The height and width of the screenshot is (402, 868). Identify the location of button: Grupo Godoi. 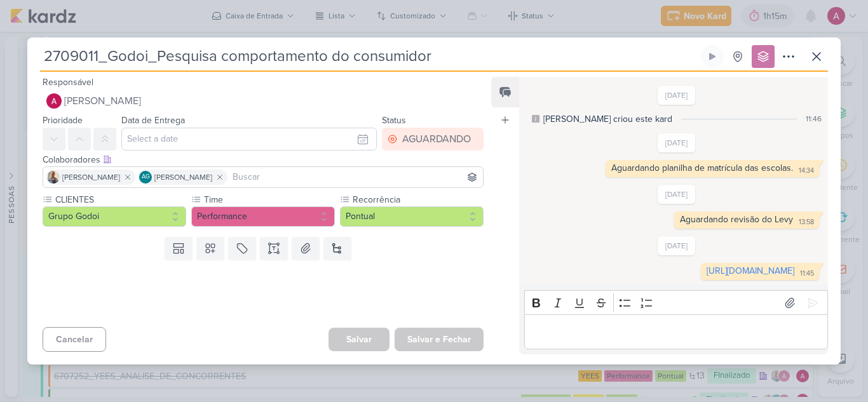
(115, 216).